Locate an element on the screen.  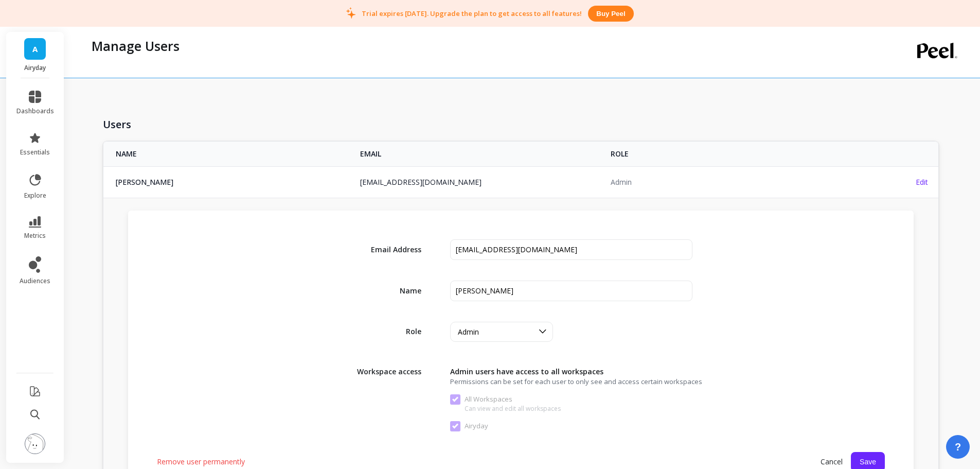
span: Admin users have access to all workspaces is located at coordinates (572, 372).